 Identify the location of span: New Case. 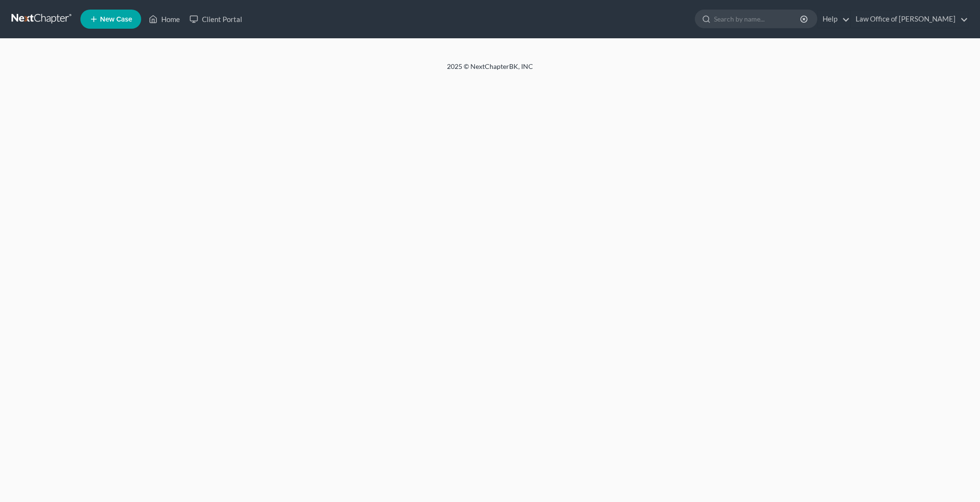
(115, 19).